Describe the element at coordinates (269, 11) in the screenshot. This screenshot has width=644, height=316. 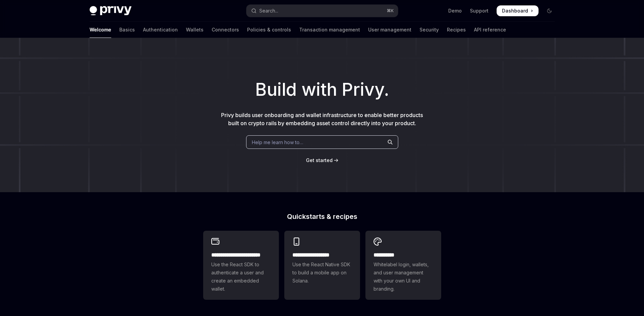
I see `div: Search...` at that location.